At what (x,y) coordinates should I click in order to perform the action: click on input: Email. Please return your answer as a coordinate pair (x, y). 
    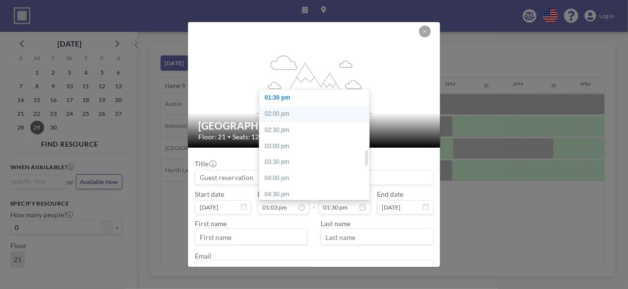
    Looking at the image, I should click on (314, 269).